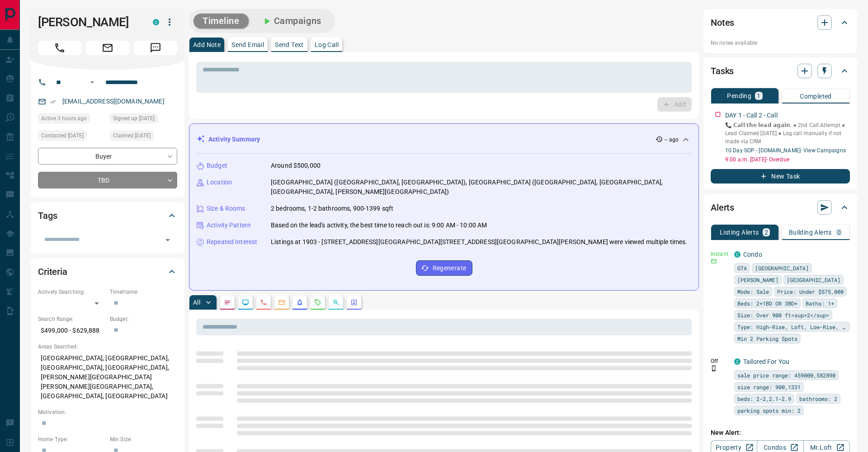  Describe the element at coordinates (71, 292) in the screenshot. I see `p: Actively Searching:` at that location.